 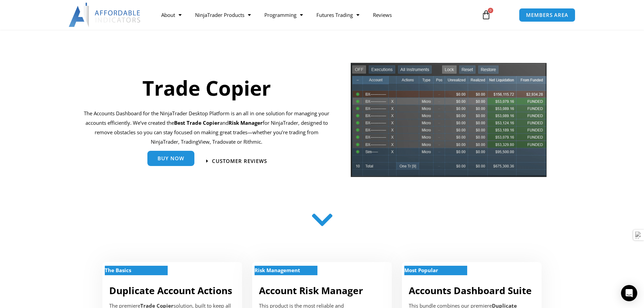 What do you see at coordinates (470, 290) in the screenshot?
I see `a: Accounts Dashboard Suite` at bounding box center [470, 290].